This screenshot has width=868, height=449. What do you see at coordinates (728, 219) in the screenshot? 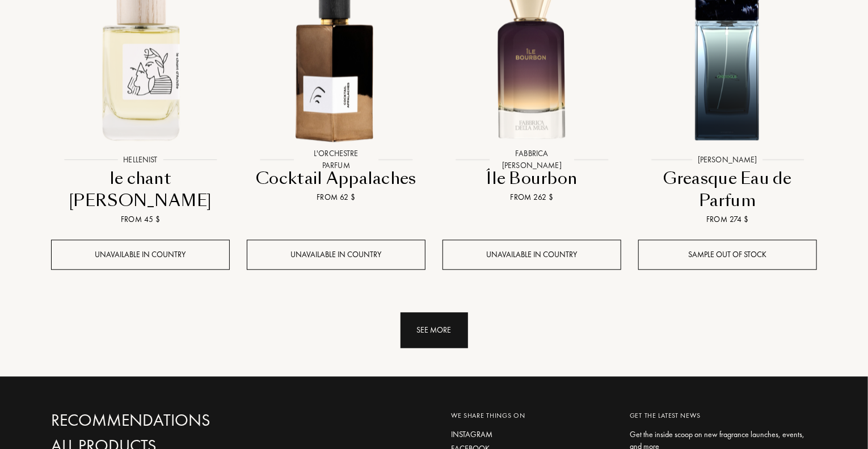
I see `div: From 274 $` at bounding box center [728, 219].